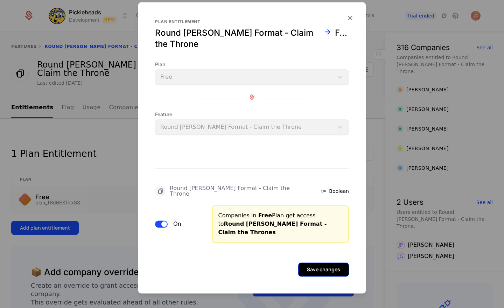  Describe the element at coordinates (177, 224) in the screenshot. I see `label: On` at that location.